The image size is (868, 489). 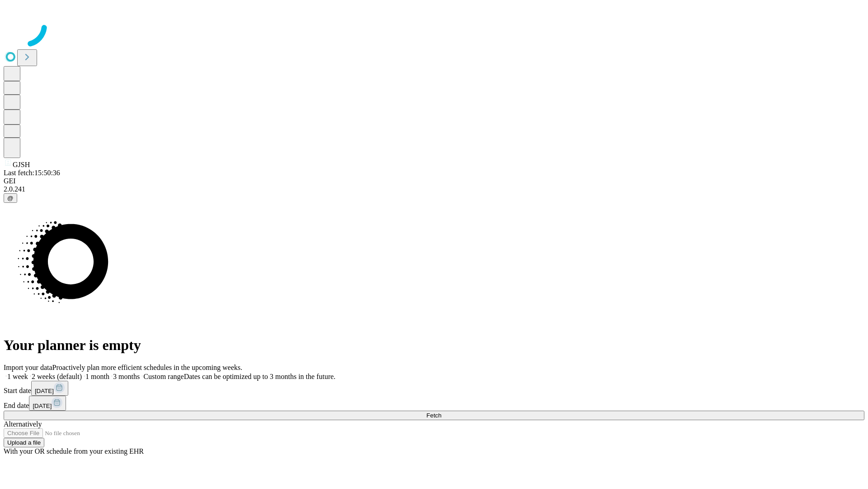 I want to click on div: GEI, so click(x=434, y=181).